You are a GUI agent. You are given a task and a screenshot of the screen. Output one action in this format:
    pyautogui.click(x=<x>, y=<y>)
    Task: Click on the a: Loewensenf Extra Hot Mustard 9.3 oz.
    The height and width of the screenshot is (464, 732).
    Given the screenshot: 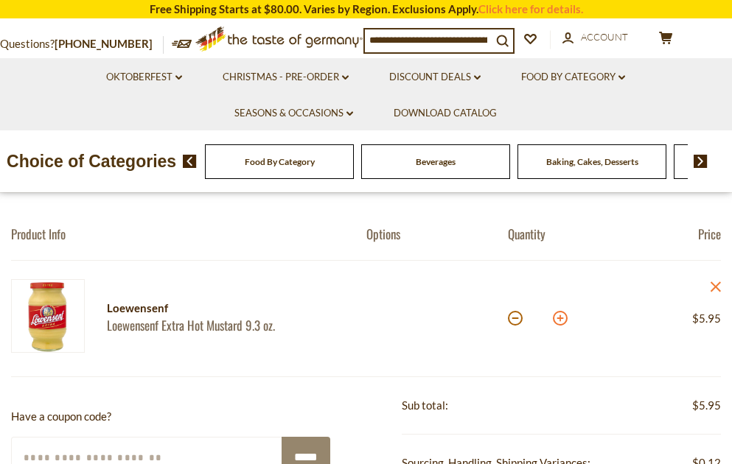 What is the action you would take?
    pyautogui.click(x=223, y=325)
    